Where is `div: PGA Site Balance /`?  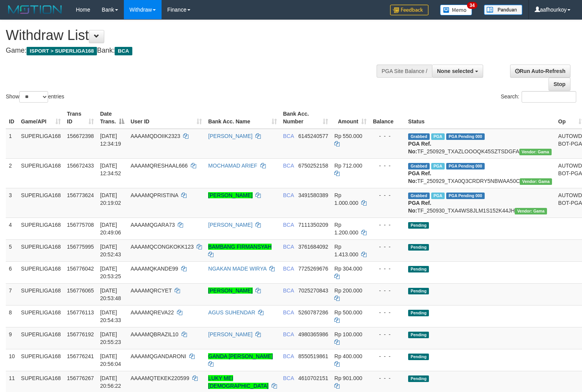 div: PGA Site Balance / is located at coordinates (404, 71).